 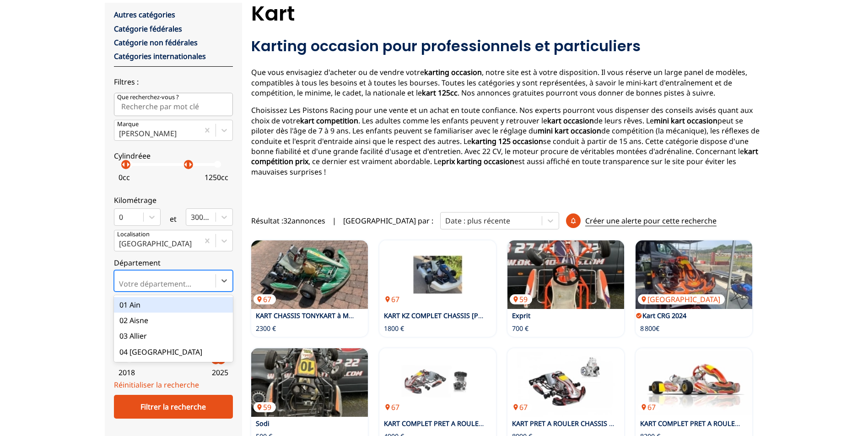 I want to click on img: Exprit, so click(x=565, y=275).